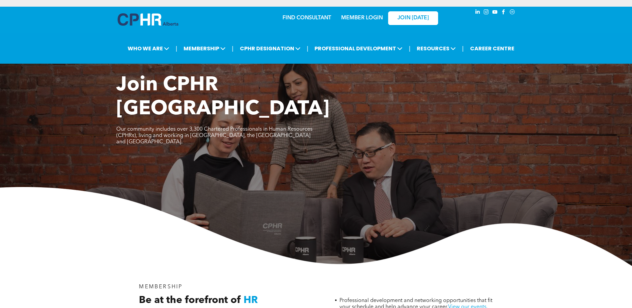 This screenshot has width=632, height=308. Describe the element at coordinates (513, 13) in the screenshot. I see `a: Social network` at that location.